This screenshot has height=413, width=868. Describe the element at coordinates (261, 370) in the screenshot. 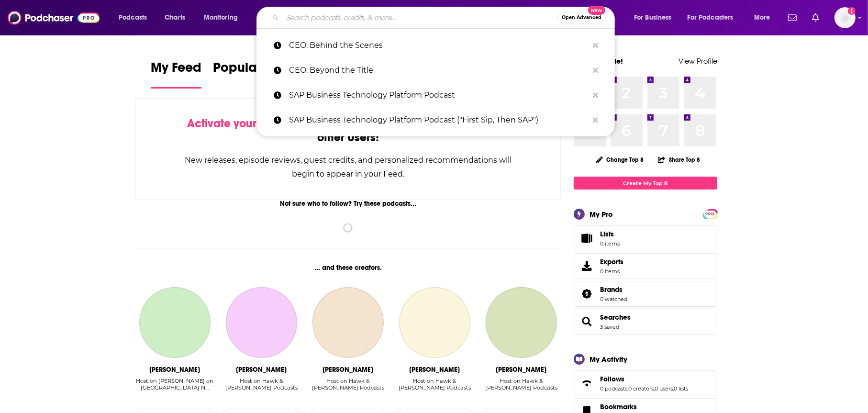

I see `div: Hawk Harrison` at that location.